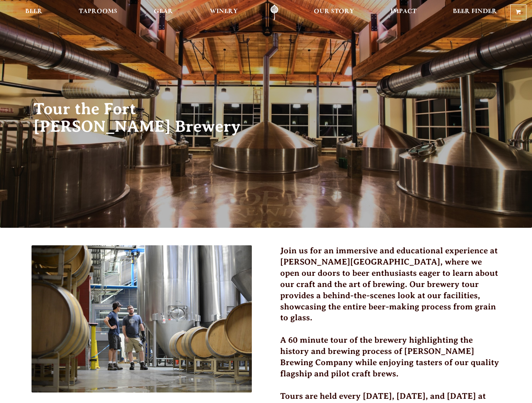  I want to click on span: Gear, so click(163, 11).